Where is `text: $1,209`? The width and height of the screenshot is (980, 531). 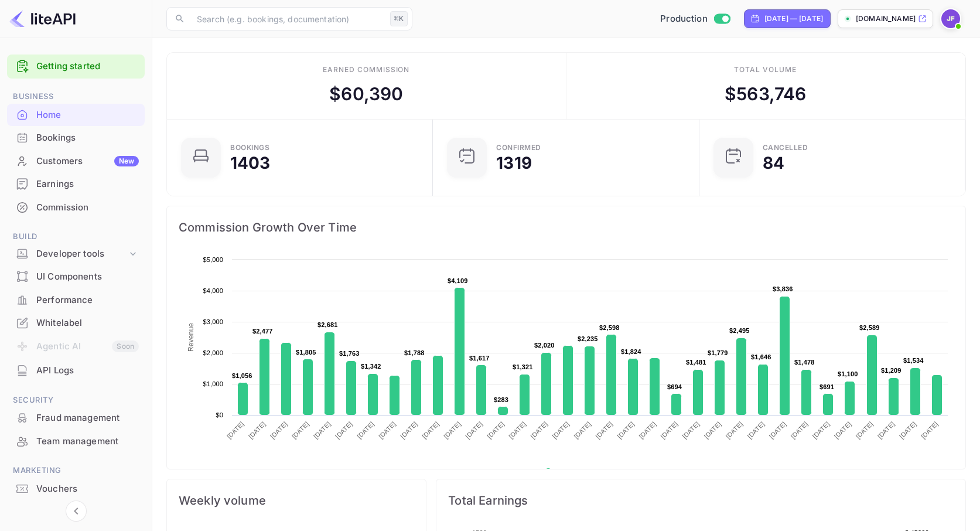
text: $1,209 is located at coordinates (891, 370).